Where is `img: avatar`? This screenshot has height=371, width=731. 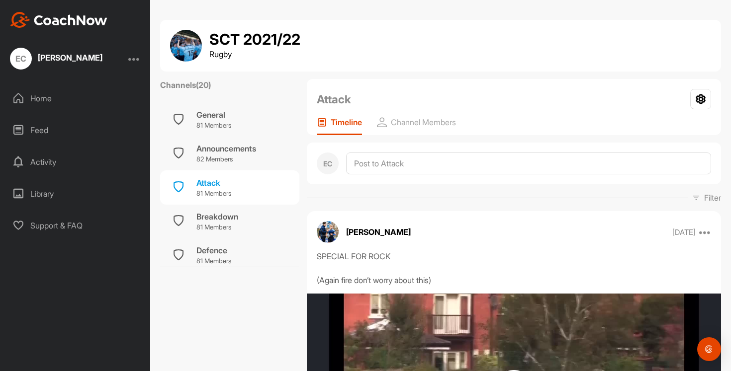
img: avatar is located at coordinates (328, 232).